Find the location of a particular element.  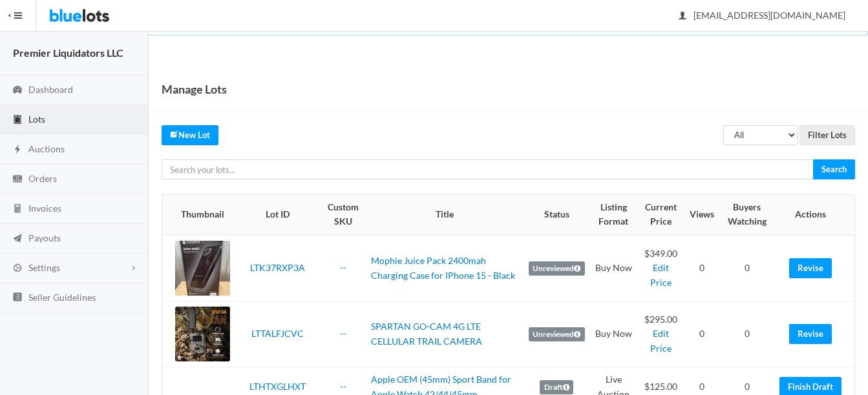

h1: Manage Lots is located at coordinates (194, 89).